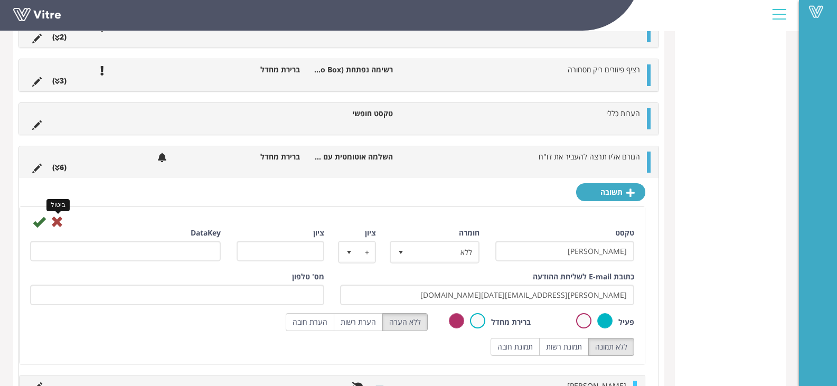  I want to click on li: טקסט חופשי, so click(352, 113).